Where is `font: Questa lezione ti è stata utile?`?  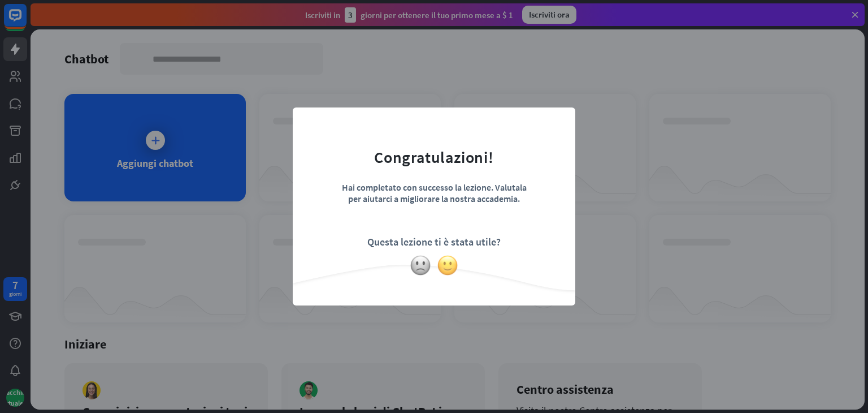 font: Questa lezione ti è stata utile? is located at coordinates (434, 242).